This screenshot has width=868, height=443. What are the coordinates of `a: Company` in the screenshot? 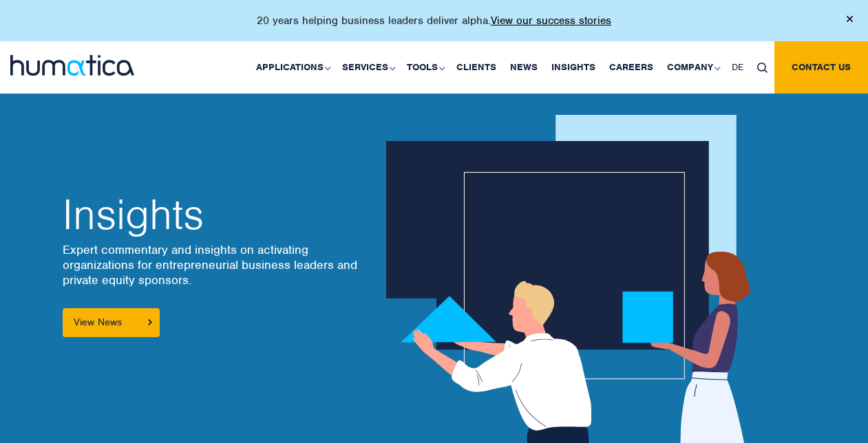 It's located at (693, 68).